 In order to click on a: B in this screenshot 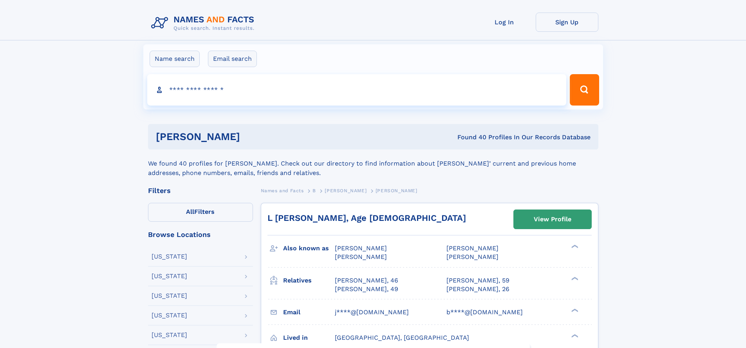, I will do `click(314, 190)`.